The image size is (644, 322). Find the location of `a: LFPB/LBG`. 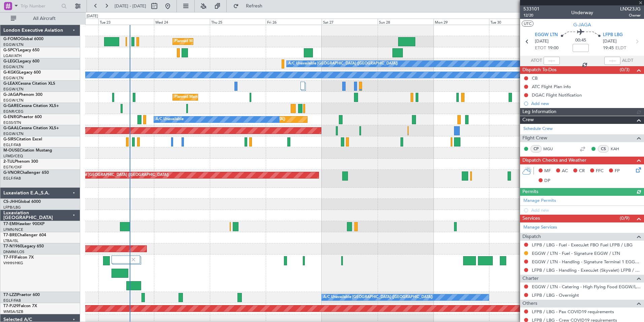

a: LFPB/LBG is located at coordinates (12, 207).